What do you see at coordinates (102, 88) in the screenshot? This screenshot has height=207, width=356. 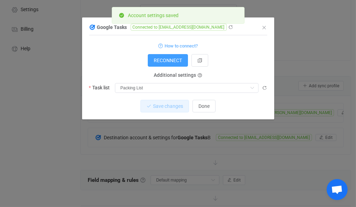 I see `label: Task list` at bounding box center [102, 88].